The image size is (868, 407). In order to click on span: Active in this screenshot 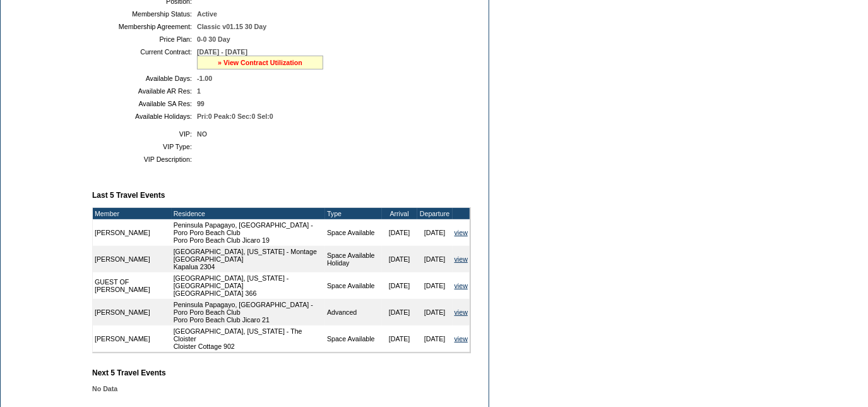, I will do `click(207, 14)`.